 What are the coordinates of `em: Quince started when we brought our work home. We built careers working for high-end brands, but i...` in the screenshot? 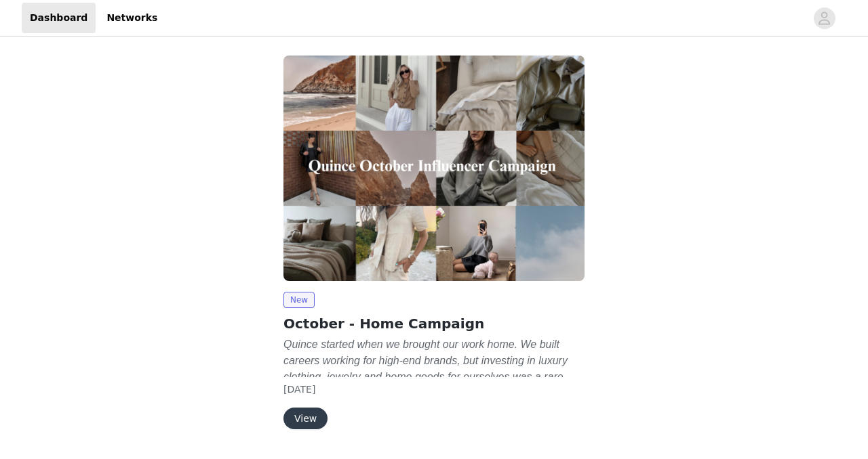 It's located at (428, 384).